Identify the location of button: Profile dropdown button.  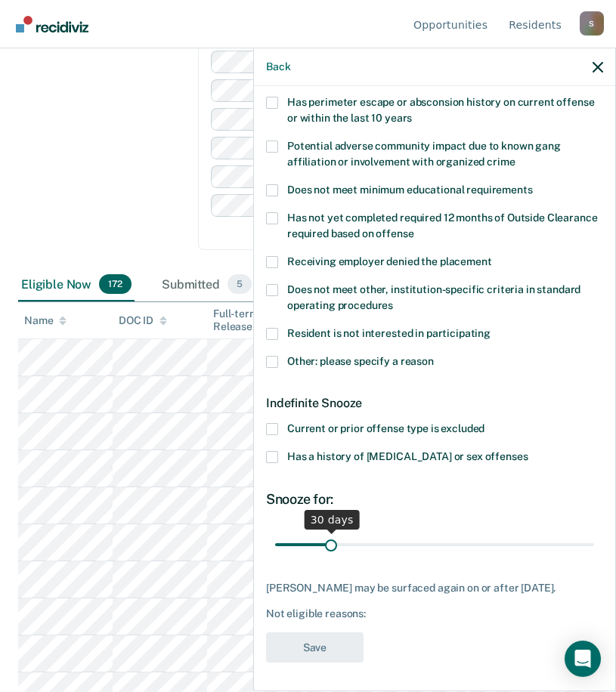
(592, 24).